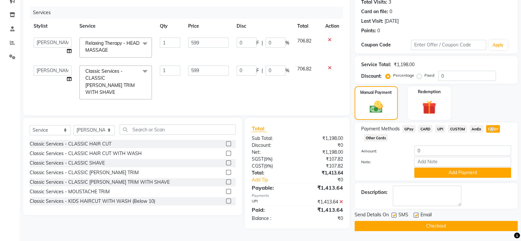 The width and height of the screenshot is (521, 241). Describe the element at coordinates (263, 26) in the screenshot. I see `th: Disc` at that location.